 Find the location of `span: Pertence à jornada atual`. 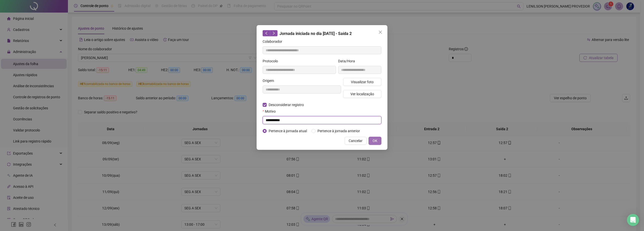

span: Pertence à jornada atual is located at coordinates (288, 131).